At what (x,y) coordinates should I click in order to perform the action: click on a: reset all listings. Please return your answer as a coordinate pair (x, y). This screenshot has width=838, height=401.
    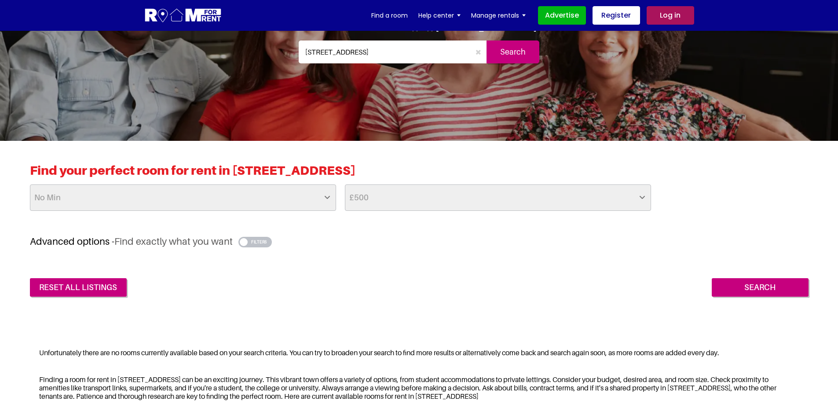
    Looking at the image, I should click on (78, 287).